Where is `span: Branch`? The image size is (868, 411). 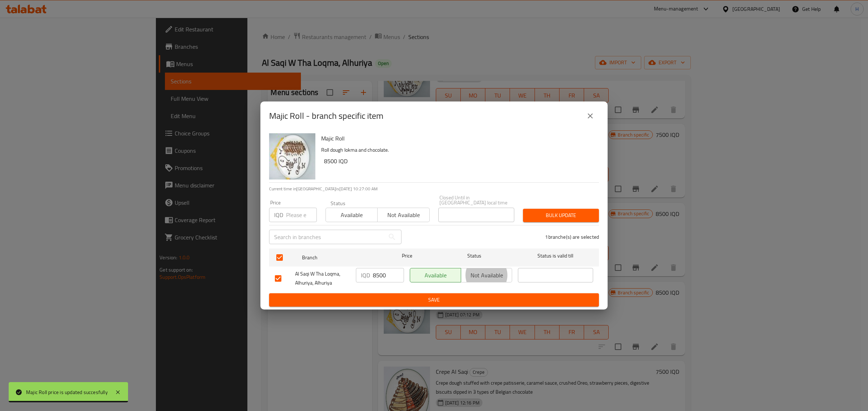
span: Branch is located at coordinates (340, 257).